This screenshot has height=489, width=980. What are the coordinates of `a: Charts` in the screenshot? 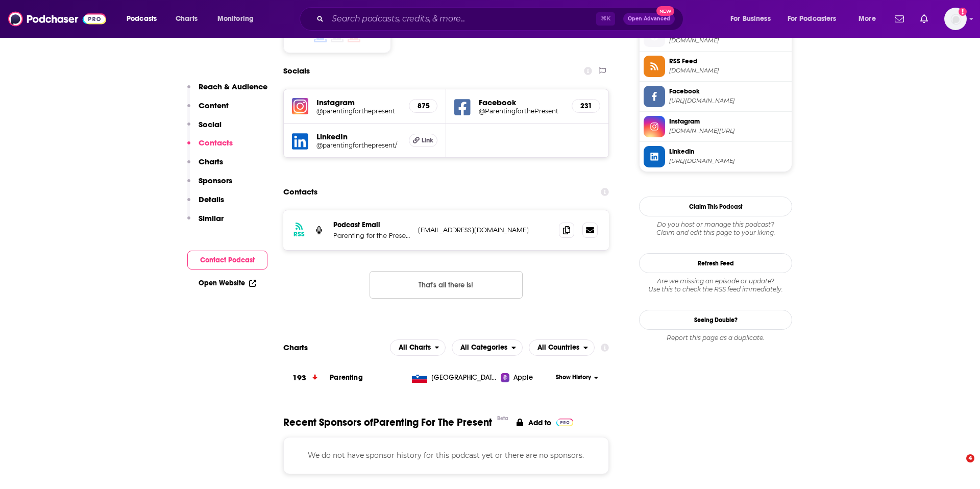 It's located at (186, 19).